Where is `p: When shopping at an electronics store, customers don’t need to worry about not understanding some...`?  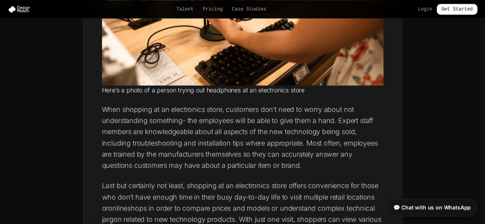
p: When shopping at an electronics store, customers don’t need to worry about not understanding some... is located at coordinates (243, 138).